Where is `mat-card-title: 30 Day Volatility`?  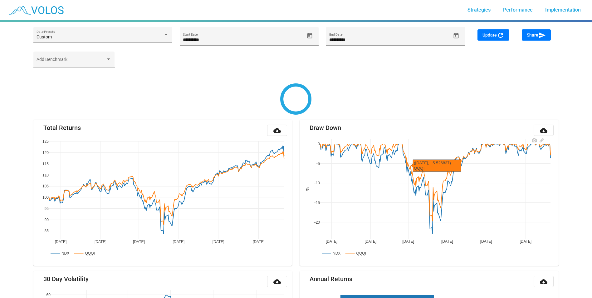 mat-card-title: 30 Day Volatility is located at coordinates (66, 279).